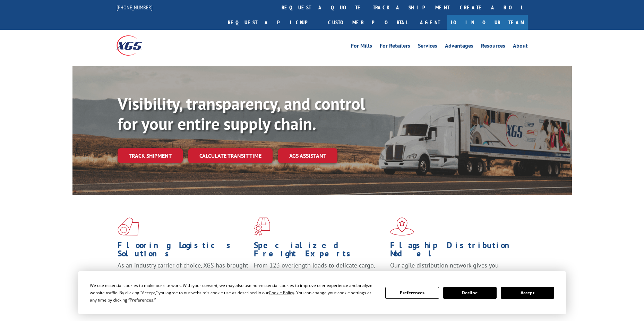  Describe the element at coordinates (273, 22) in the screenshot. I see `a: Request a pickup` at that location.